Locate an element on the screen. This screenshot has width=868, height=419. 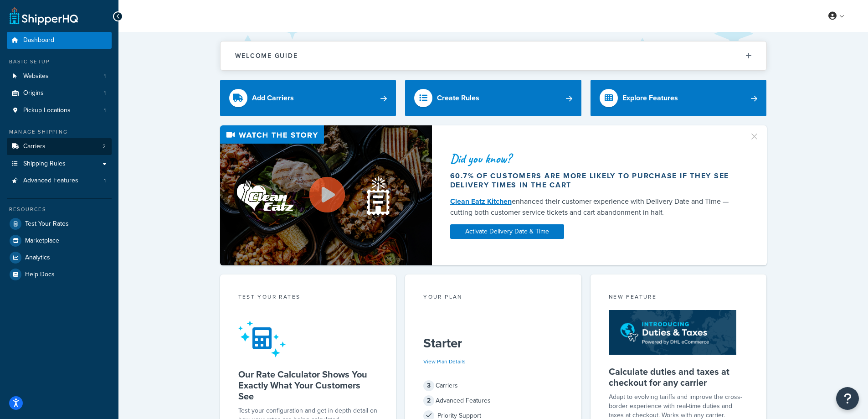
div: Manage Shipping is located at coordinates (59, 132).